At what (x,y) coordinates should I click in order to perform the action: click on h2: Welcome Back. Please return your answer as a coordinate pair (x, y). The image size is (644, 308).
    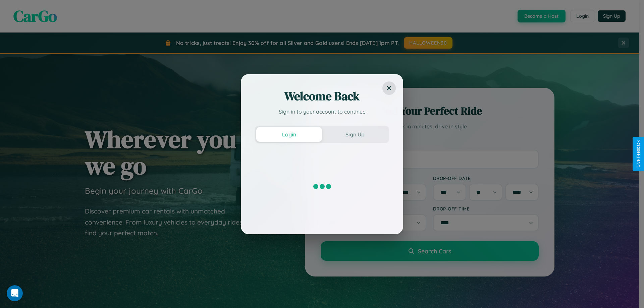
    Looking at the image, I should click on (322, 96).